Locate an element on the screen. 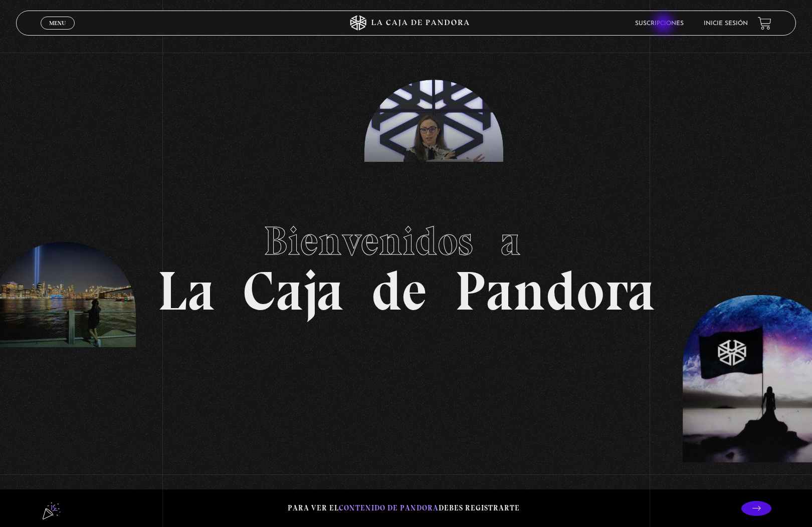 The width and height of the screenshot is (812, 527). a: Inicie sesión is located at coordinates (726, 24).